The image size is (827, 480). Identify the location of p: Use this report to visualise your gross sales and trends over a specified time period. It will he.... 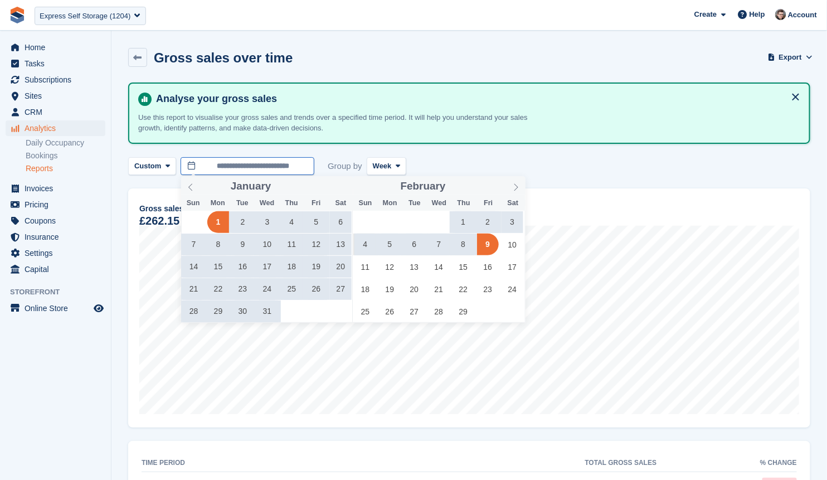
(333, 123).